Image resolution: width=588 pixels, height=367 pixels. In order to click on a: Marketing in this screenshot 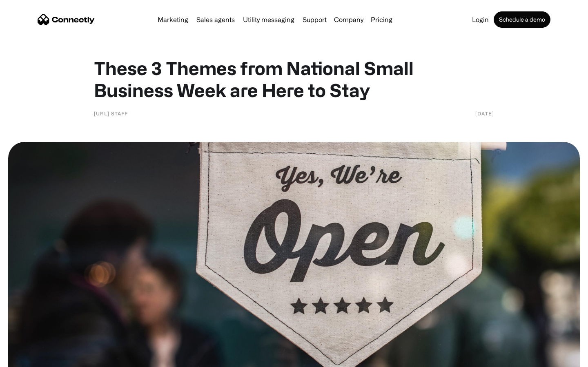, I will do `click(173, 20)`.